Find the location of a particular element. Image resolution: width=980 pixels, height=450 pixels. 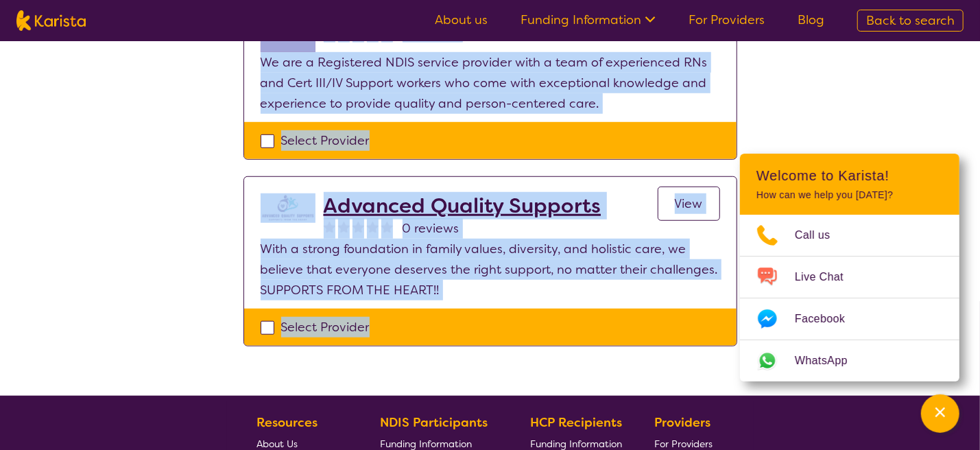

p: We are a Registered NDIS service provider with a team of experienced RNs and Cert III/IV Support ... is located at coordinates (490, 83).